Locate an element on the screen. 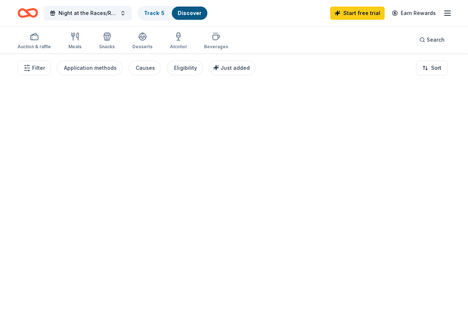 The image size is (468, 319). button: Sort is located at coordinates (432, 68).